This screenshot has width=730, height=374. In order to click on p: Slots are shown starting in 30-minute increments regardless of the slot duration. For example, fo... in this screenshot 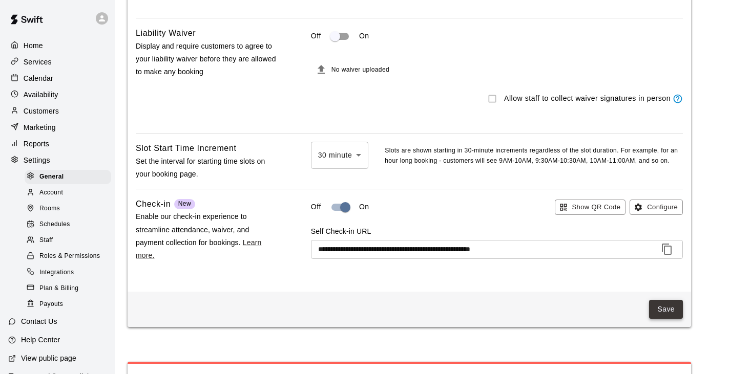, I will do `click(534, 156)`.